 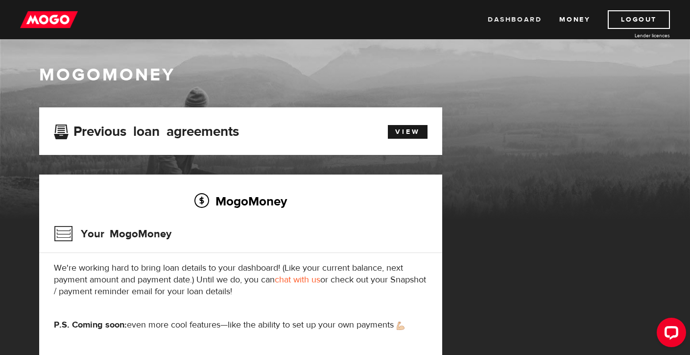 What do you see at coordinates (241, 201) in the screenshot?
I see `h2: MogoMoney` at bounding box center [241, 201].